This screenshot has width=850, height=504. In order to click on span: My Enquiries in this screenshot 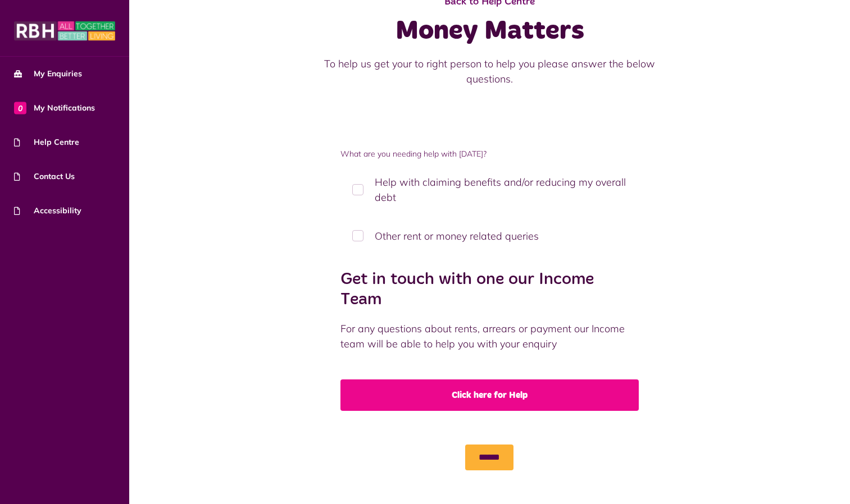, I will do `click(48, 74)`.